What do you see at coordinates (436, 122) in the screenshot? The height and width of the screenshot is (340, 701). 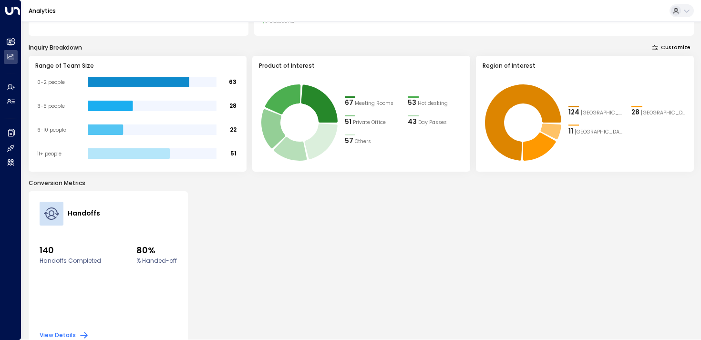 I see `div: 43Day Passes` at bounding box center [436, 122].